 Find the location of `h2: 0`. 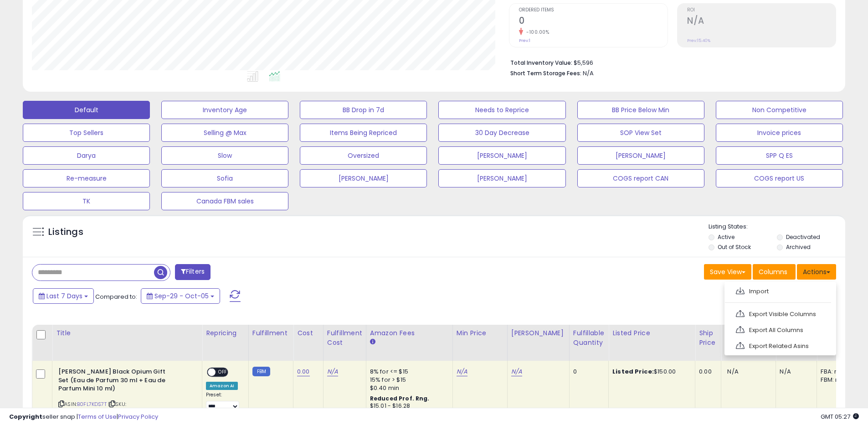

h2: 0 is located at coordinates (594, 21).